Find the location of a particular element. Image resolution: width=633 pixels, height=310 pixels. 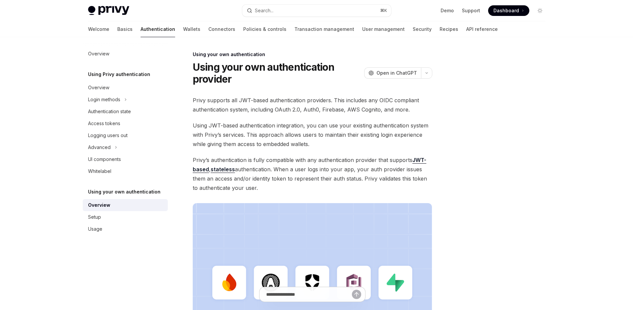

a: Setup is located at coordinates (125, 217).